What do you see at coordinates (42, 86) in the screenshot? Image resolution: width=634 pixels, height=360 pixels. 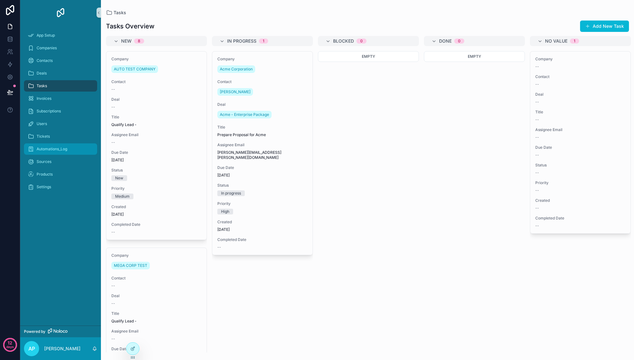 I see `span: Tasks` at bounding box center [42, 86].